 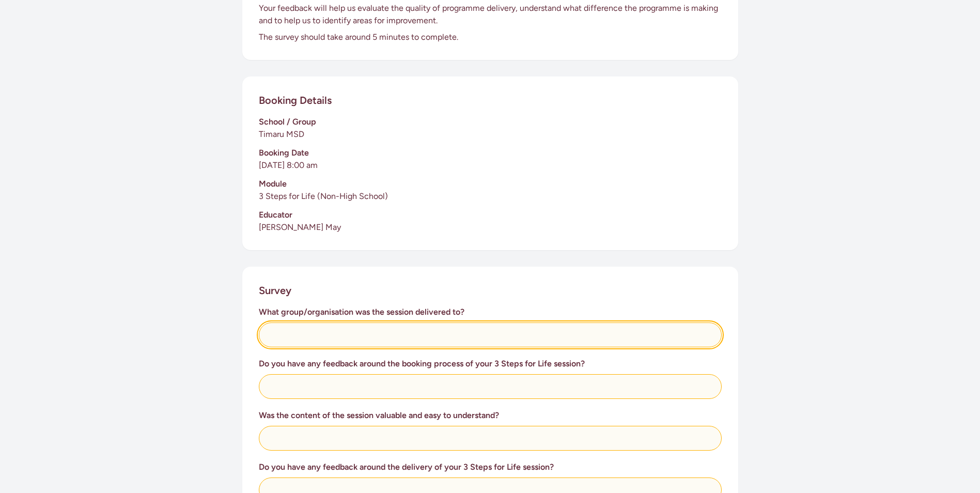 What do you see at coordinates (490, 467) in the screenshot?
I see `h3: Do you have any feedback around the delivery of your 3 Steps for Life session?` at bounding box center [490, 467].